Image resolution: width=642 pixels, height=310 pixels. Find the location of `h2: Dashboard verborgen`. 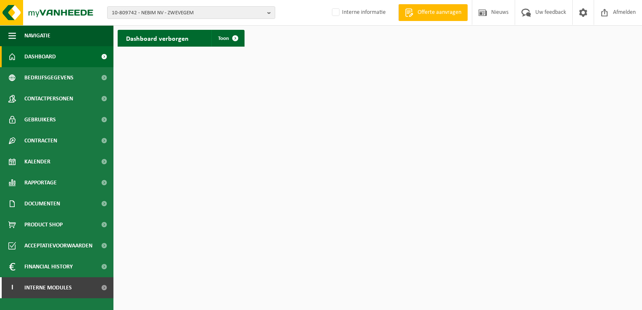

h2: Dashboard verborgen is located at coordinates (157, 38).